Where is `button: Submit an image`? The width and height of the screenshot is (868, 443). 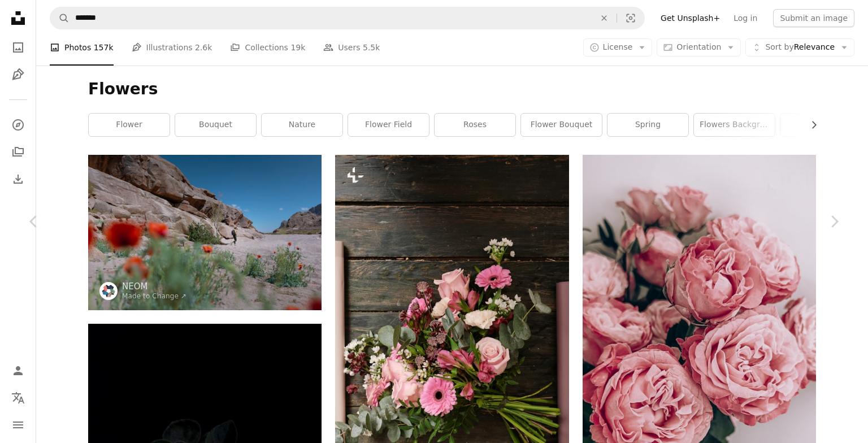 button: Submit an image is located at coordinates (813, 18).